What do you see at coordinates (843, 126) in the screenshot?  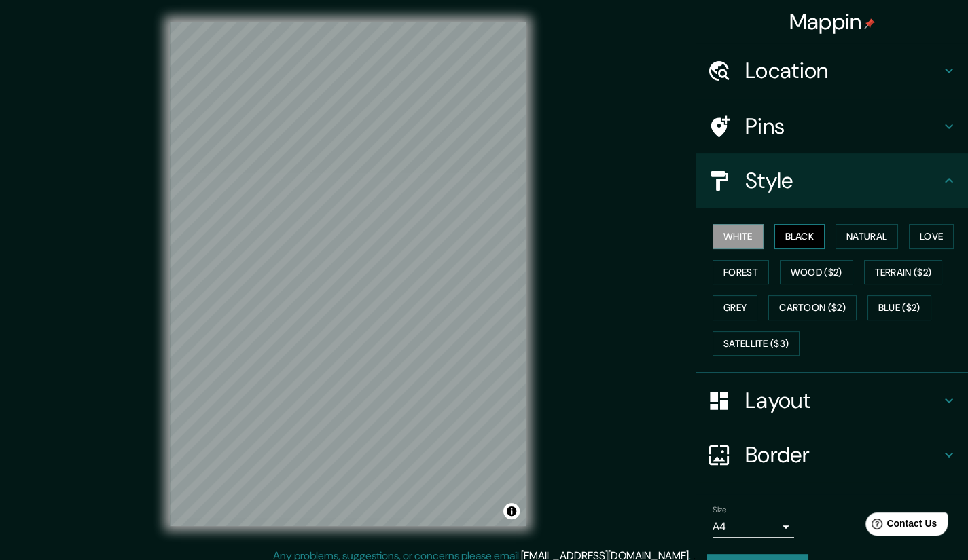 I see `h4: Pins` at bounding box center [843, 126].